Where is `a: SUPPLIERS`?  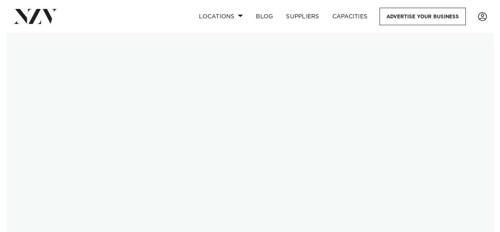 a: SUPPLIERS is located at coordinates (302, 16).